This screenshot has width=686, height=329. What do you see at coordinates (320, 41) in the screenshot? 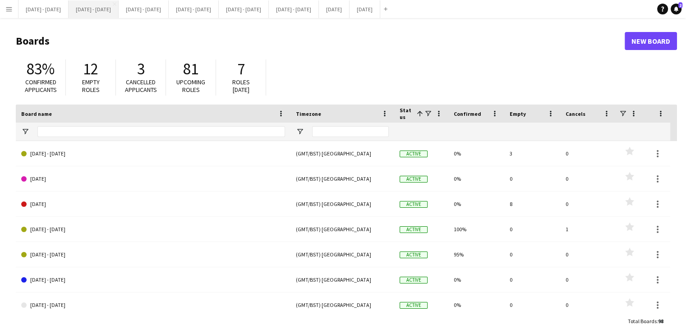
I see `h1: Boards` at bounding box center [320, 41].